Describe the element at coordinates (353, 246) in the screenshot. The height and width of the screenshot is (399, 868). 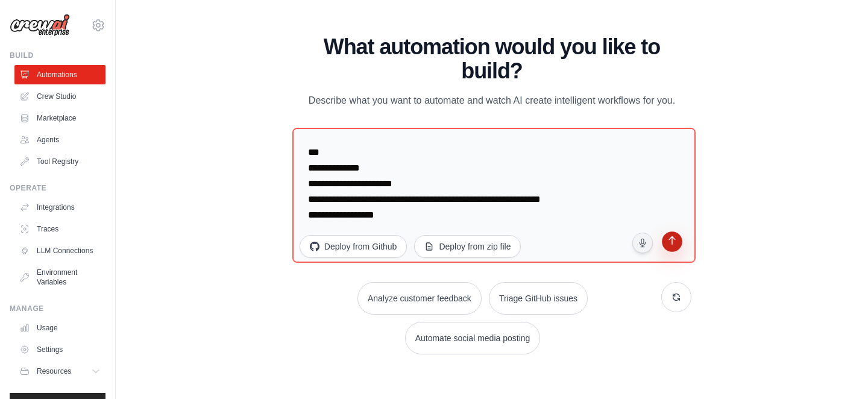
I see `button: Deploy from Github` at that location.